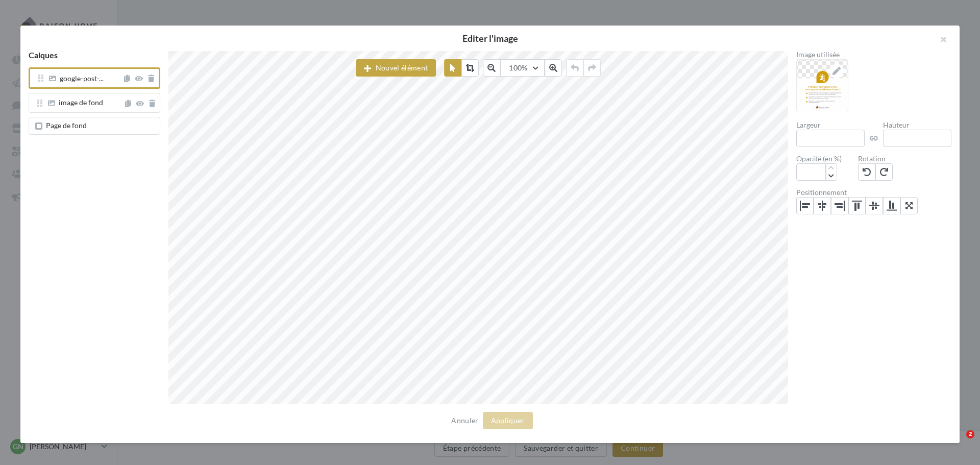  What do you see at coordinates (874, 192) in the screenshot?
I see `label: Positionnement` at bounding box center [874, 192].